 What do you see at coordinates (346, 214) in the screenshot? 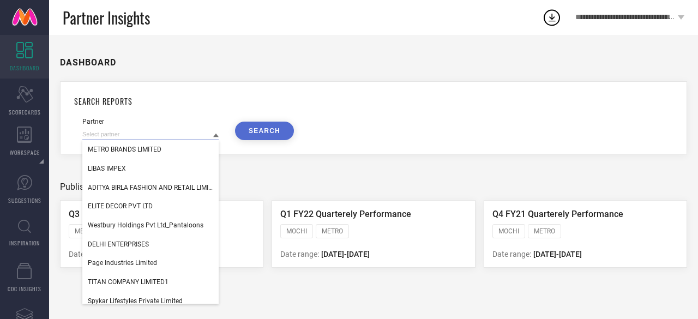
I see `span: Q1 FY22 Quarterely Performance` at bounding box center [346, 214].